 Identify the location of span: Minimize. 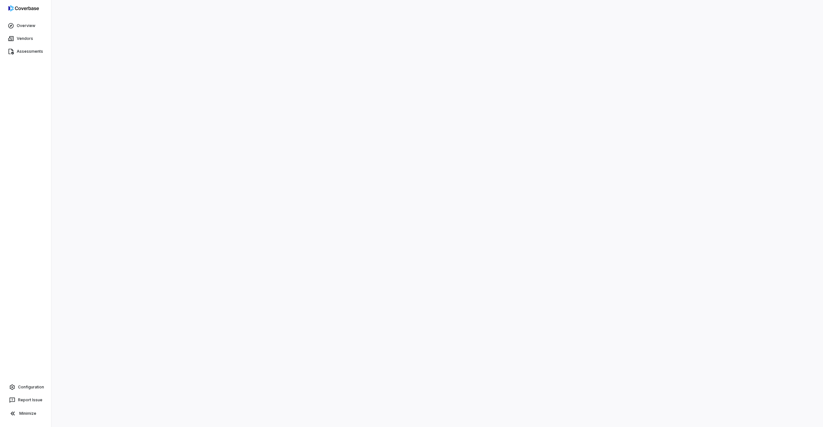
(28, 413).